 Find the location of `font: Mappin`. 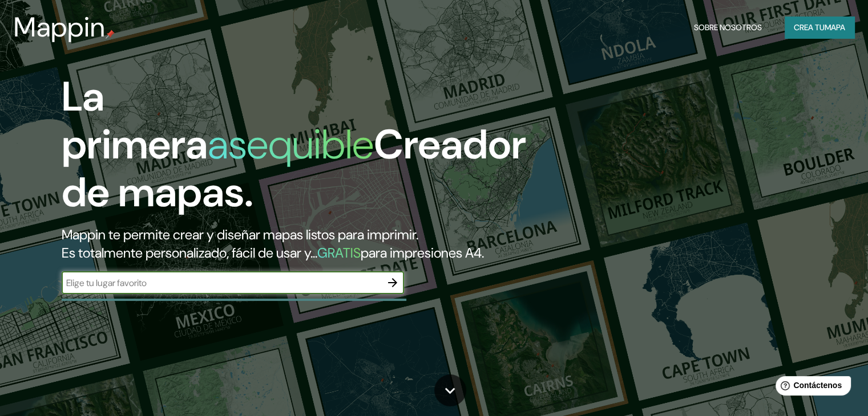

font: Mappin is located at coordinates (59, 27).